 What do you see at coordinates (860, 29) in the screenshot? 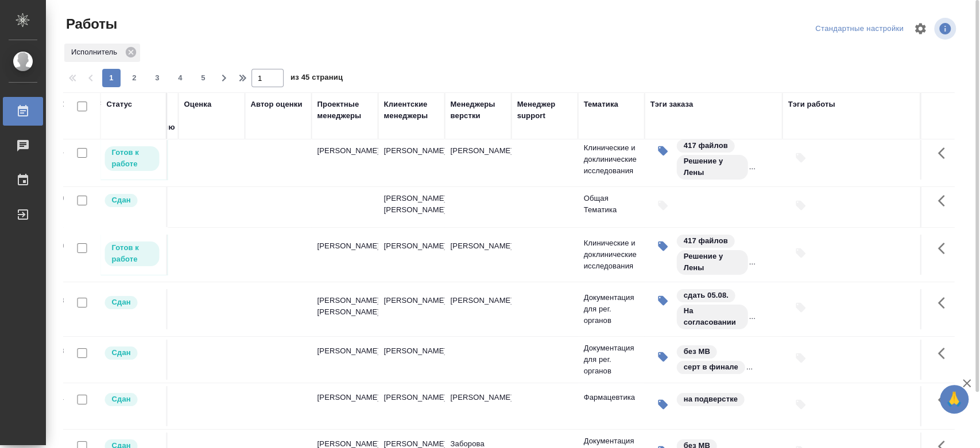
I see `div: split button` at bounding box center [860, 29].